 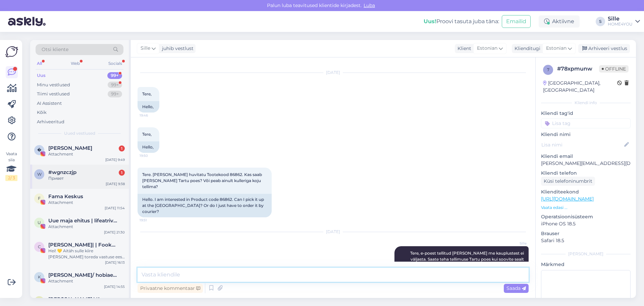 What do you see at coordinates (176, 48) in the screenshot?
I see `div: juhib vestlust` at bounding box center [176, 48].